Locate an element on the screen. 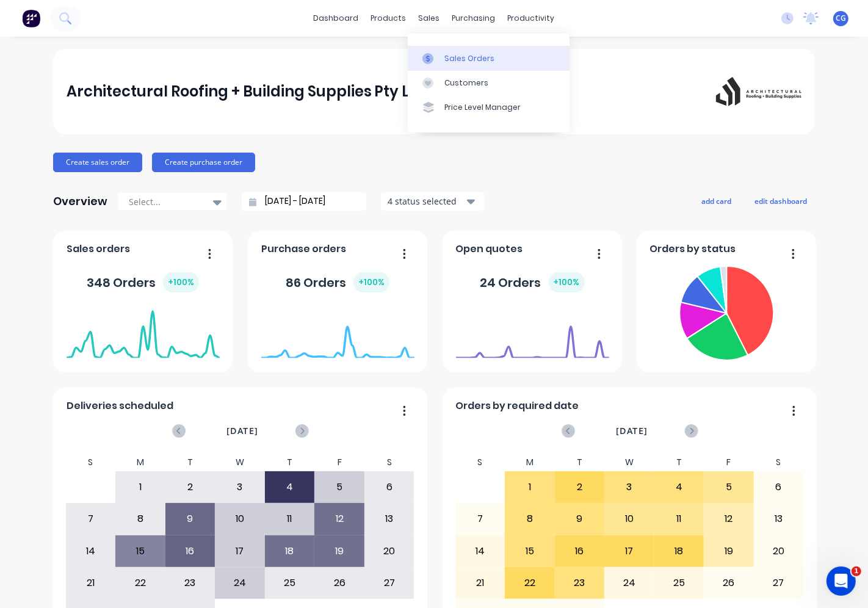 The width and height of the screenshot is (868, 608). div: 348 Orders is located at coordinates (143, 282).